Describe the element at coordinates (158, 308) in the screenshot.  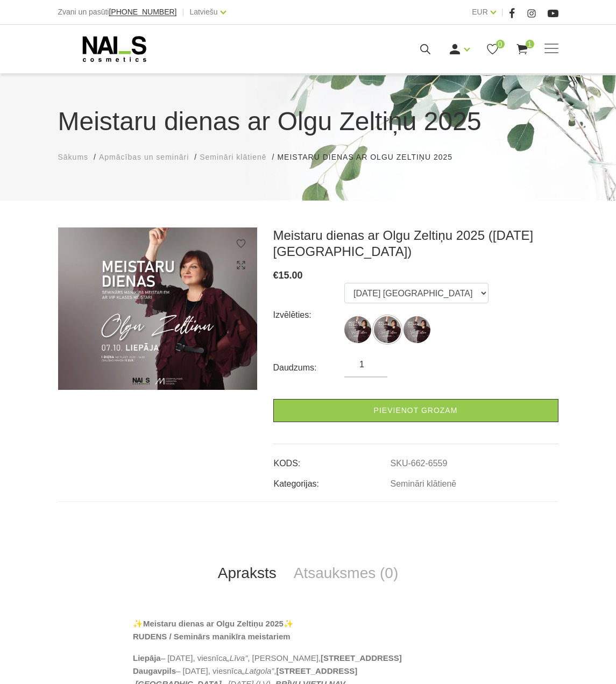
I see `img: Meistaru dienas ar Olgu Zeltiņu 2025` at that location.